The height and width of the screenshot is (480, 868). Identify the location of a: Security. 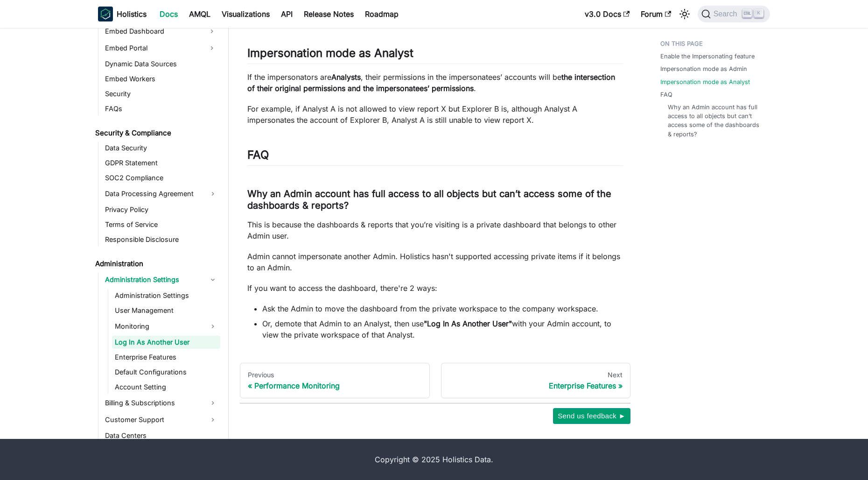
(161, 94).